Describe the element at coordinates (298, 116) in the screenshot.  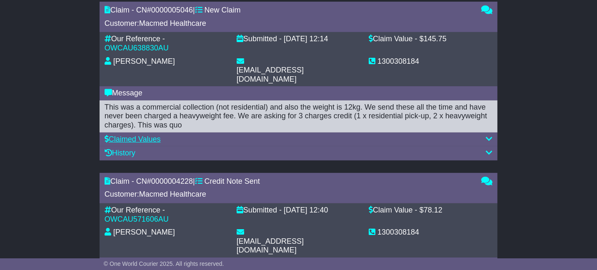
I see `div: This was a commercial collection (not residential) and also the weight is 12kg. We send these all...` at that location.